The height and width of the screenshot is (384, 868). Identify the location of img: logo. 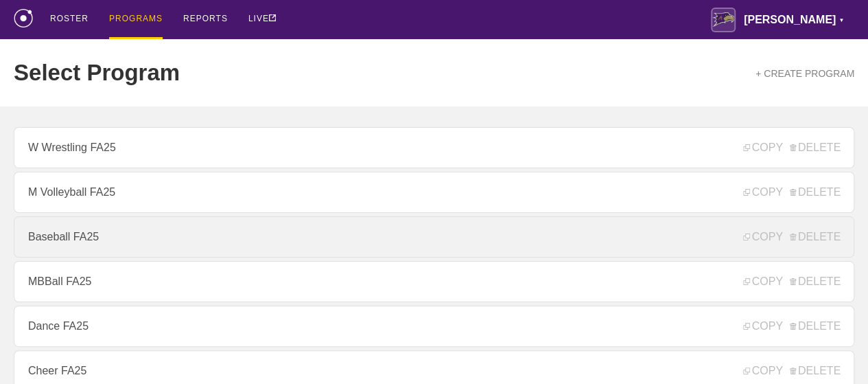
(24, 18).